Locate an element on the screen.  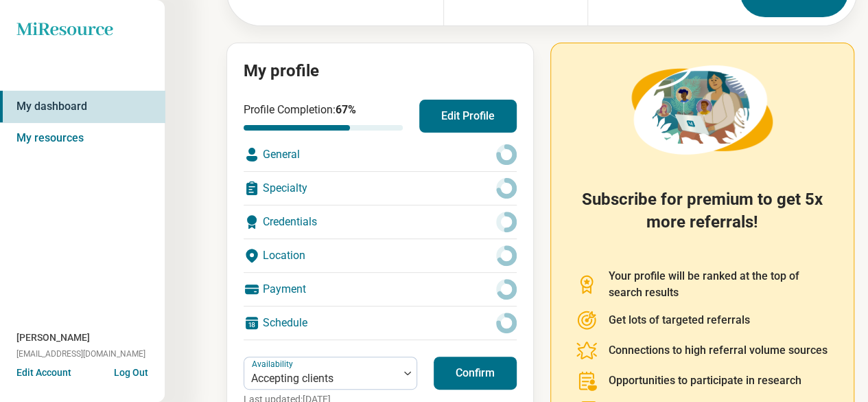
span: 67 % is located at coordinates (346, 109).